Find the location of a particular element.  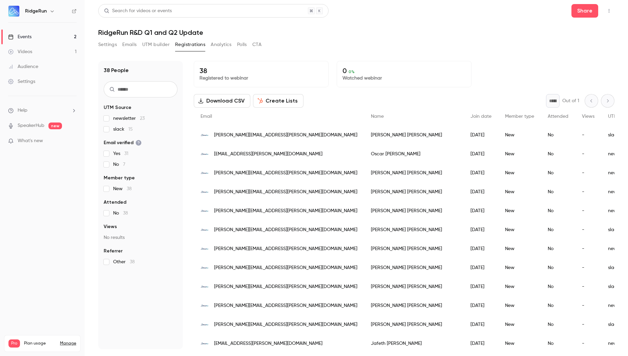

button: Create Lists is located at coordinates (278, 101).